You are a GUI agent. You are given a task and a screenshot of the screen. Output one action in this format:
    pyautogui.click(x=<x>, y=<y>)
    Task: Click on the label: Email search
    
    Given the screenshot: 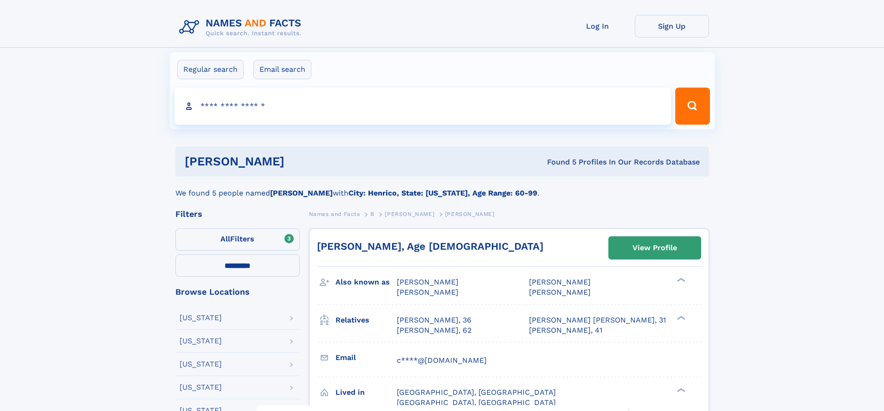 What is the action you would take?
    pyautogui.click(x=282, y=70)
    